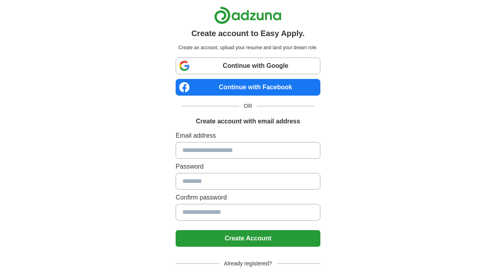  I want to click on button: Create Account, so click(248, 238).